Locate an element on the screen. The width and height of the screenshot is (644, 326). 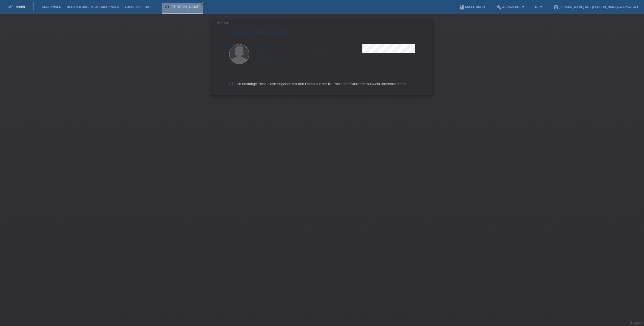
div: Alessia is located at coordinates (283, 49).